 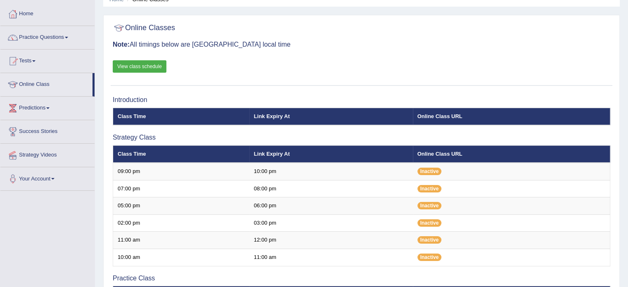 I want to click on td: 03:00 pm, so click(x=331, y=223).